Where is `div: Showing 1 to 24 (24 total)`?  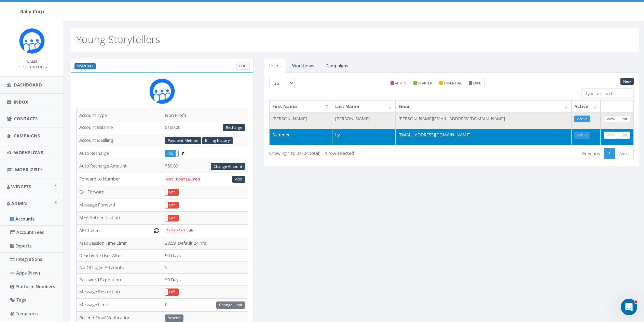 div: Showing 1 to 24 (24 total) is located at coordinates (342, 152).